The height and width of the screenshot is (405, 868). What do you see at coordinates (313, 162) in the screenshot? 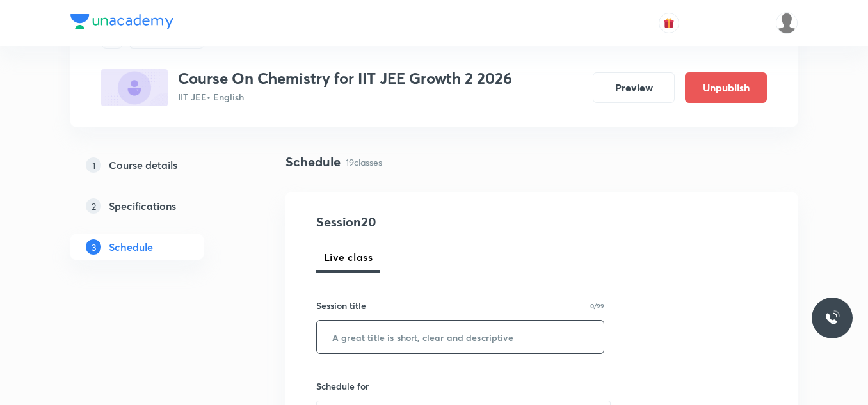
I see `h4: Schedule` at bounding box center [313, 162].